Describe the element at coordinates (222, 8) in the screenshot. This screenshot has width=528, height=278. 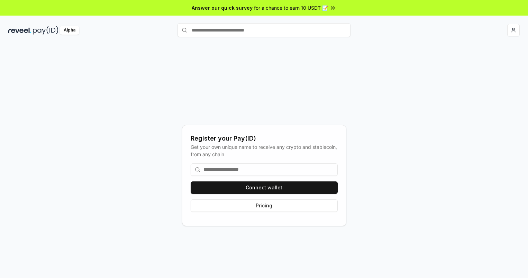
I see `span: Answer our quick survey` at that location.